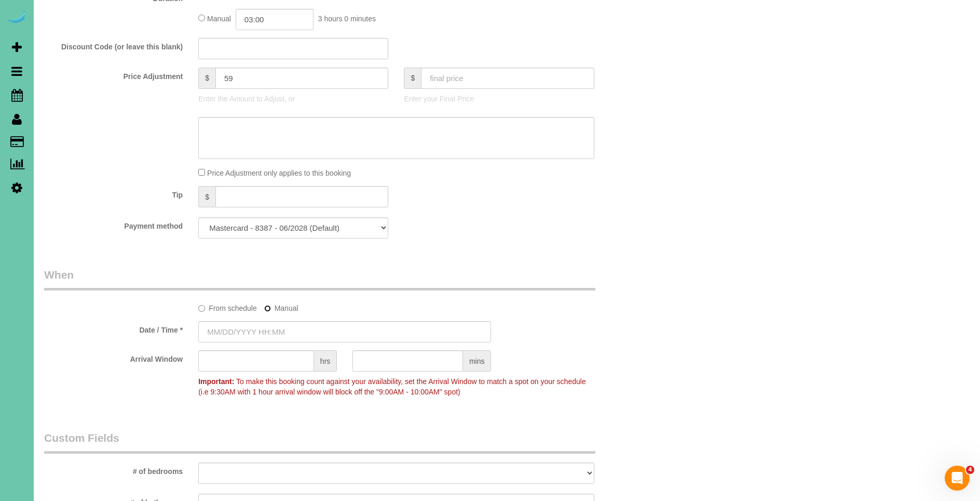  What do you see at coordinates (325, 361) in the screenshot?
I see `span: hrs` at bounding box center [325, 361].